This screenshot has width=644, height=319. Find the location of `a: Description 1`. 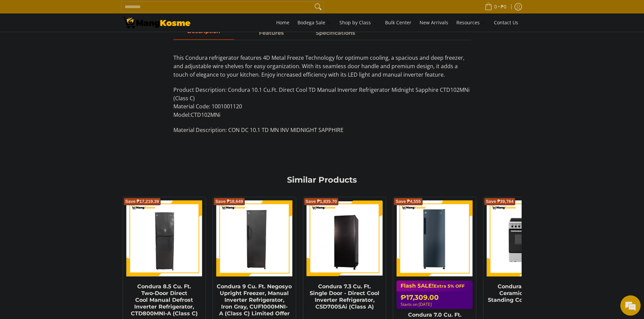

a: Description 1 is located at coordinates (271, 33).